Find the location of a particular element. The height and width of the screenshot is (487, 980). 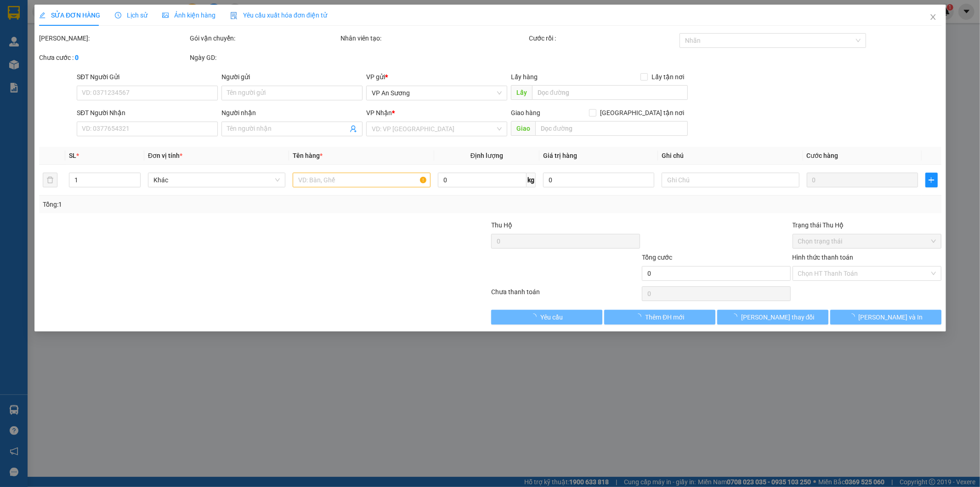

span: Lấy hàng is located at coordinates (524, 77).